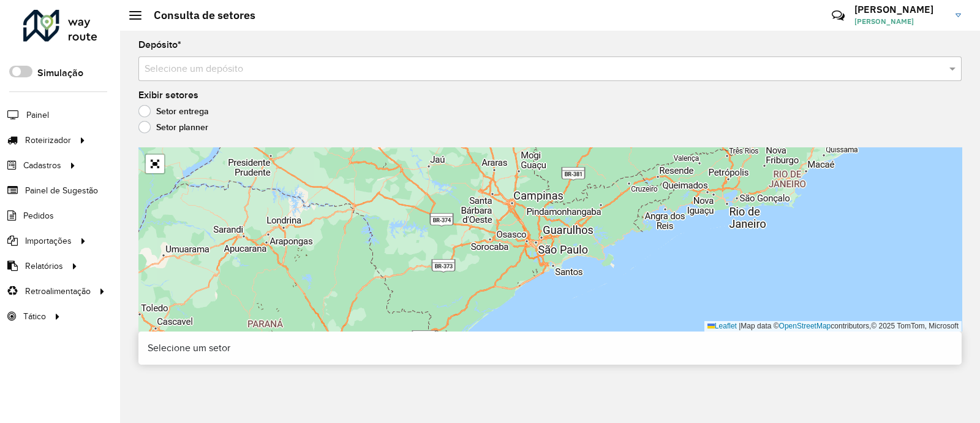 This screenshot has height=423, width=980. I want to click on label: Depósito, so click(159, 45).